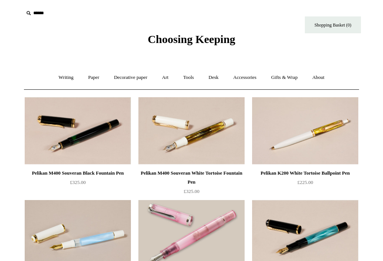 This screenshot has width=383, height=261. I want to click on img: Pelikan M400 Souveran White Tortoise Fountain Pen, so click(191, 131).